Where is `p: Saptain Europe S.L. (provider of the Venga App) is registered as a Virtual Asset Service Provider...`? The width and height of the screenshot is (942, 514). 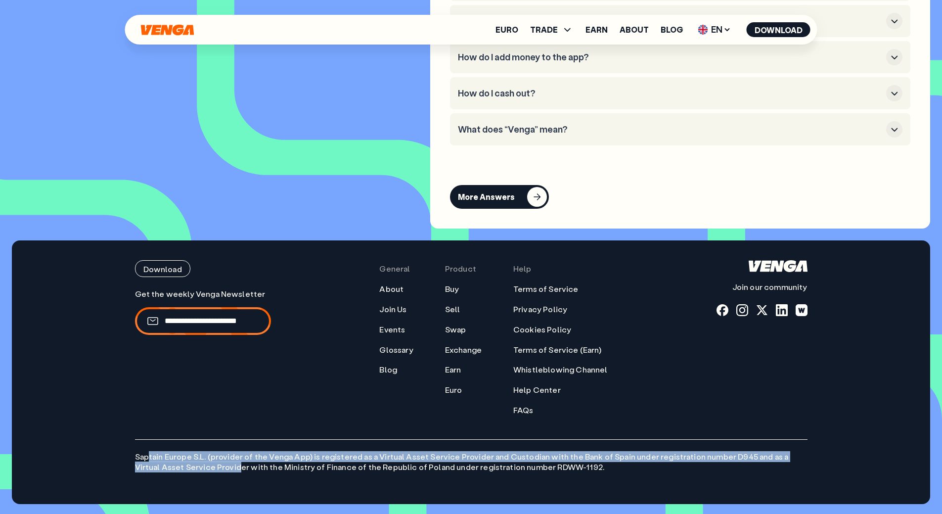
p: Saptain Europe S.L. (provider of the Venga App) is registered as a Virtual Asset Service Provider... is located at coordinates (471, 456).